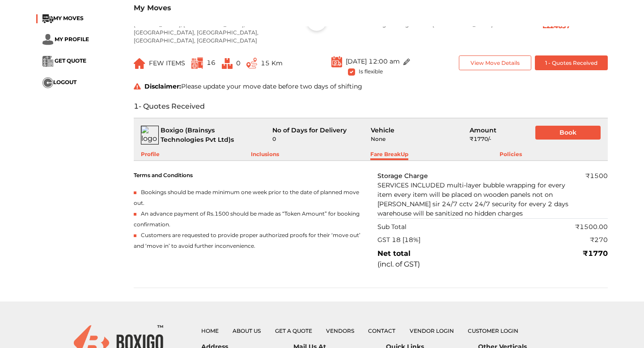 The height and width of the screenshot is (348, 644). I want to click on div: None, so click(413, 139).